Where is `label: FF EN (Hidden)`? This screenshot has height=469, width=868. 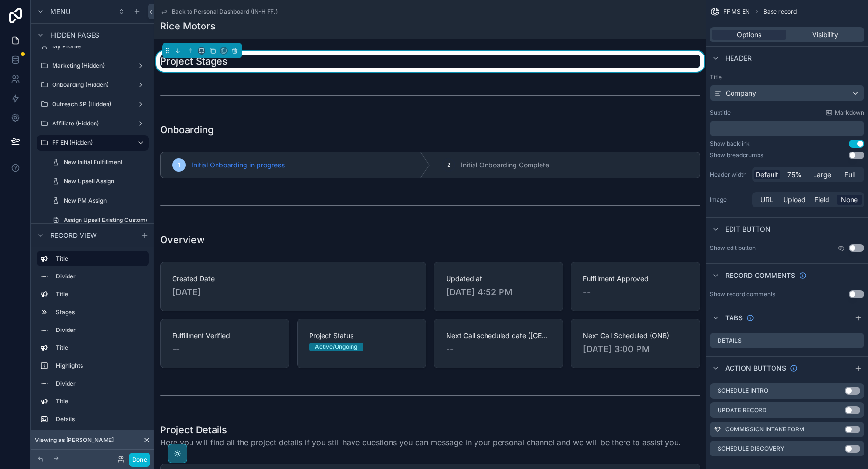
label: FF EN (Hidden) is located at coordinates (91, 143).